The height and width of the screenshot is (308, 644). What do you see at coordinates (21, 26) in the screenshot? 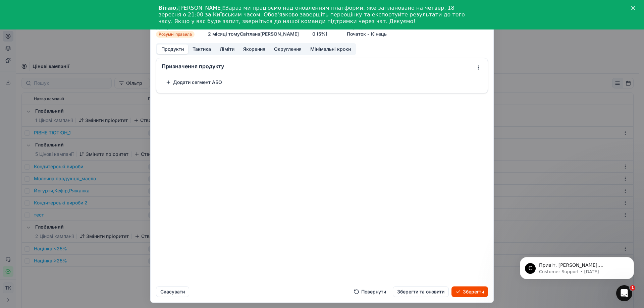
I see `div: Зображення профілю для служби підтримки клієнтів` at bounding box center [21, 26].